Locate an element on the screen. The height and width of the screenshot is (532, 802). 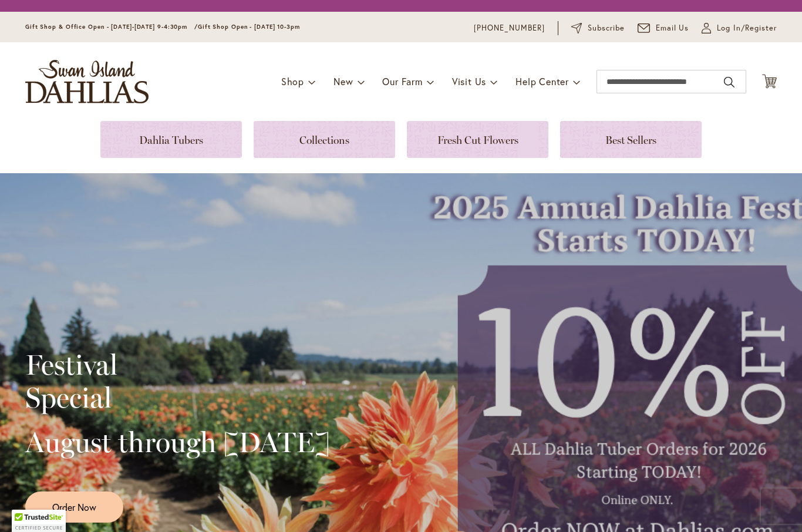
span: Help Center is located at coordinates (542, 81).